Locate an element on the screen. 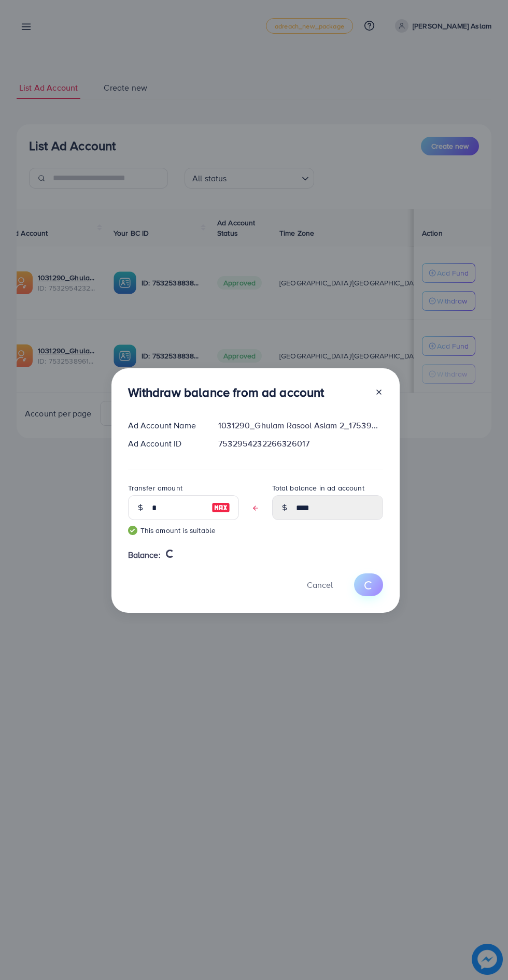  label: Transfer amount is located at coordinates (155, 488).